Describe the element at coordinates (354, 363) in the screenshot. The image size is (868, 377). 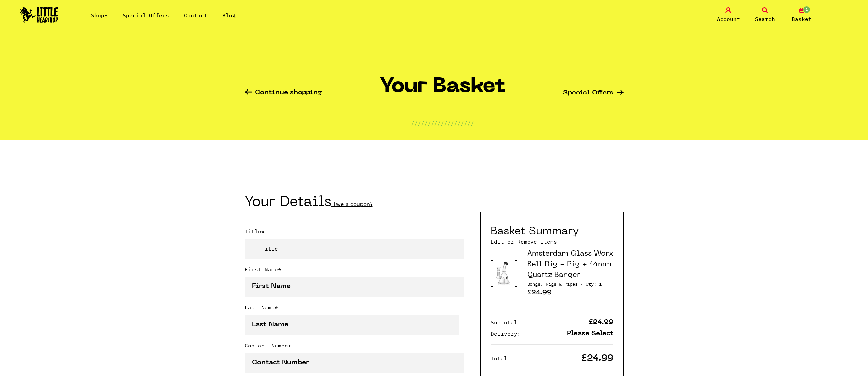
I see `input: Contact Number` at that location.